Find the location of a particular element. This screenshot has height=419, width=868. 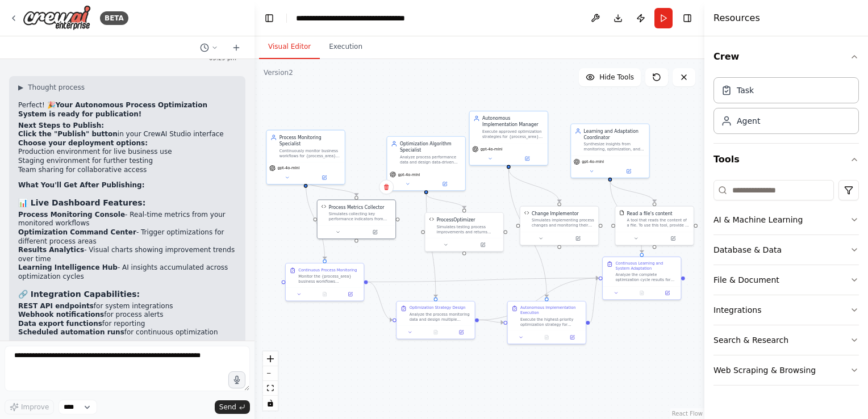

div: Tools is located at coordinates (786, 285).